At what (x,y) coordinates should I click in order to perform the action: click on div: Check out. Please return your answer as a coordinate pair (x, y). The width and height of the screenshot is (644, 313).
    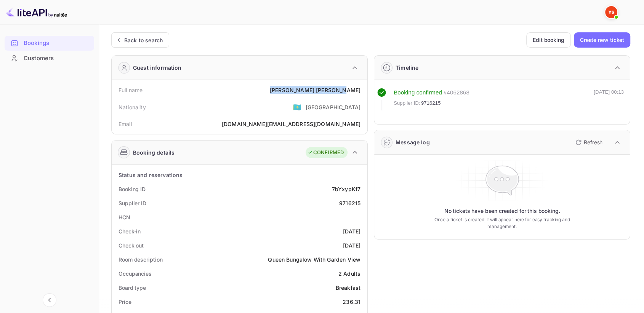
    Looking at the image, I should click on (131, 245).